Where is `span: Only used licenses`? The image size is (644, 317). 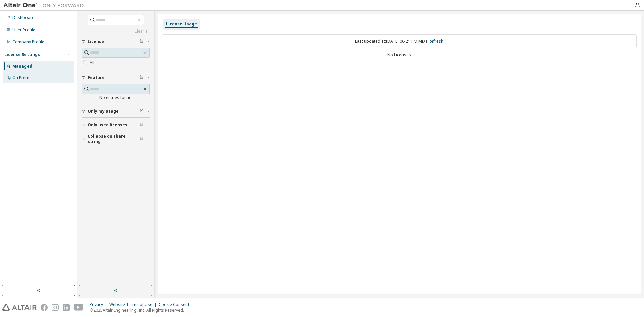 span: Only used licenses is located at coordinates (107, 126).